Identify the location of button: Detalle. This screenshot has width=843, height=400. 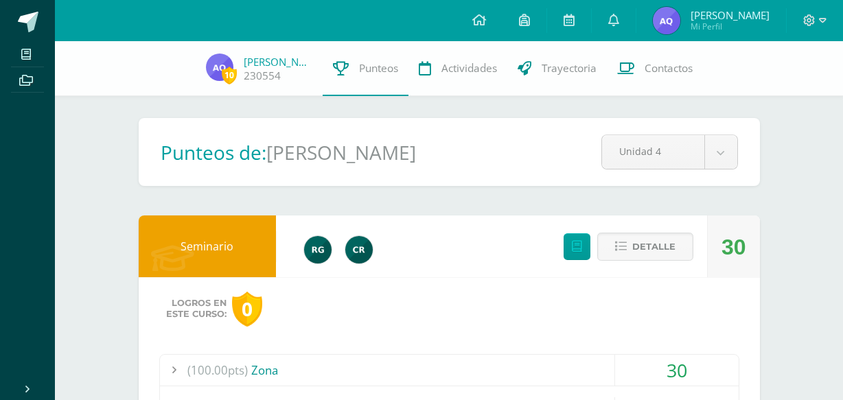
(645, 246).